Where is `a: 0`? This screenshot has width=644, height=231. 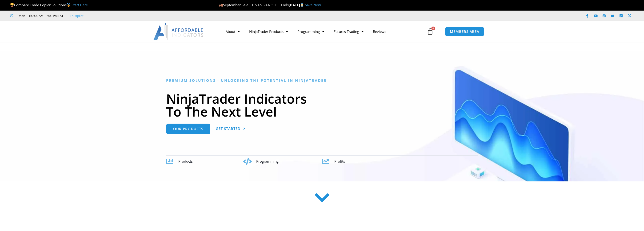
a: 0 is located at coordinates (430, 32).